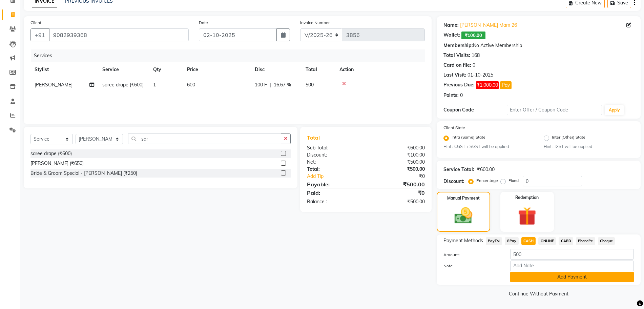  What do you see at coordinates (459, 169) in the screenshot?
I see `div: Service Total:` at bounding box center [459, 169].